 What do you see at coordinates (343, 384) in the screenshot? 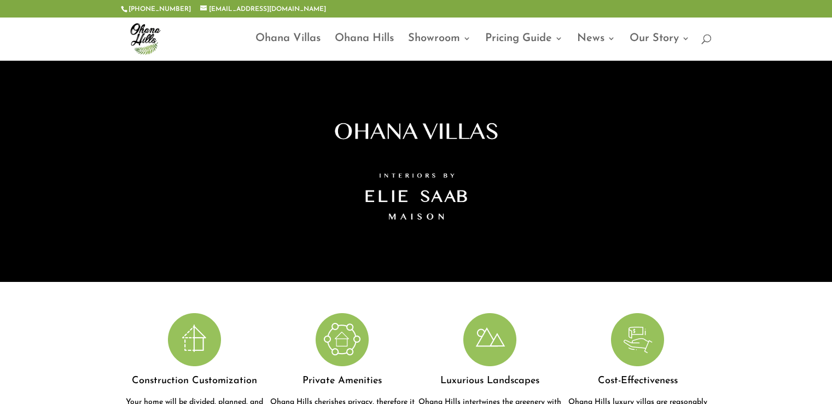
I see `h4: Private Amenities` at bounding box center [343, 384].